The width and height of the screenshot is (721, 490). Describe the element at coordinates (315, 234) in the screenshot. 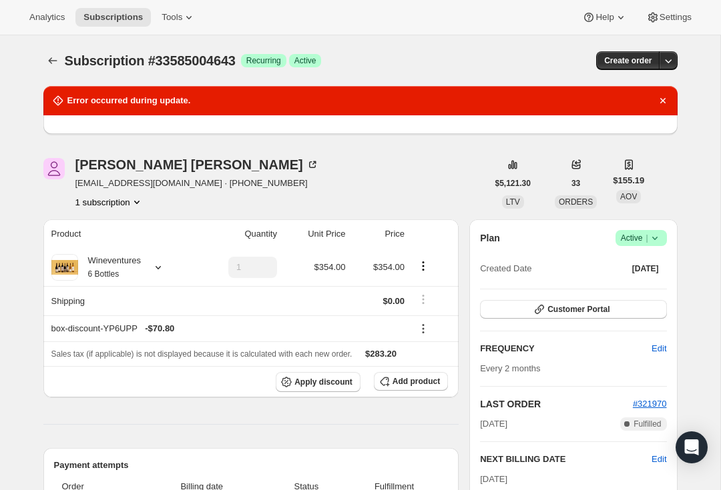

I see `th: Unit Price` at that location.